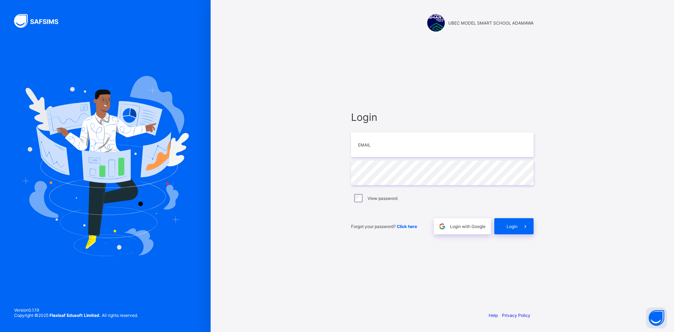 Image resolution: width=674 pixels, height=332 pixels. What do you see at coordinates (407, 226) in the screenshot?
I see `a: Click here` at bounding box center [407, 226].